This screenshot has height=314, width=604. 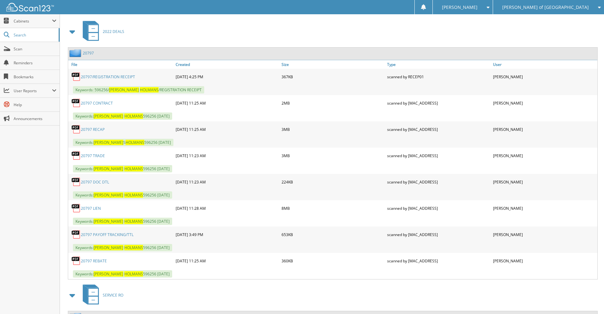 I want to click on a: Created, so click(x=227, y=64).